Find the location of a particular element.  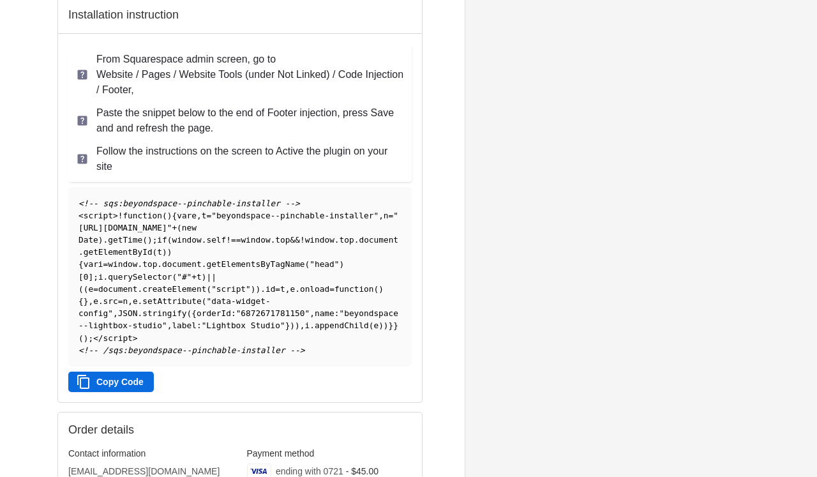

span: "head" is located at coordinates (324, 264).